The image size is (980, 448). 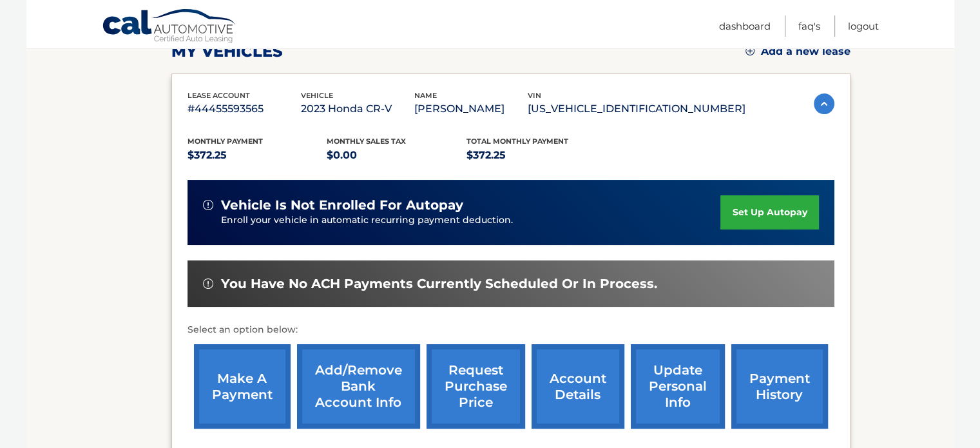 What do you see at coordinates (517, 142) in the screenshot?
I see `span: Total Monthly Payment` at bounding box center [517, 142].